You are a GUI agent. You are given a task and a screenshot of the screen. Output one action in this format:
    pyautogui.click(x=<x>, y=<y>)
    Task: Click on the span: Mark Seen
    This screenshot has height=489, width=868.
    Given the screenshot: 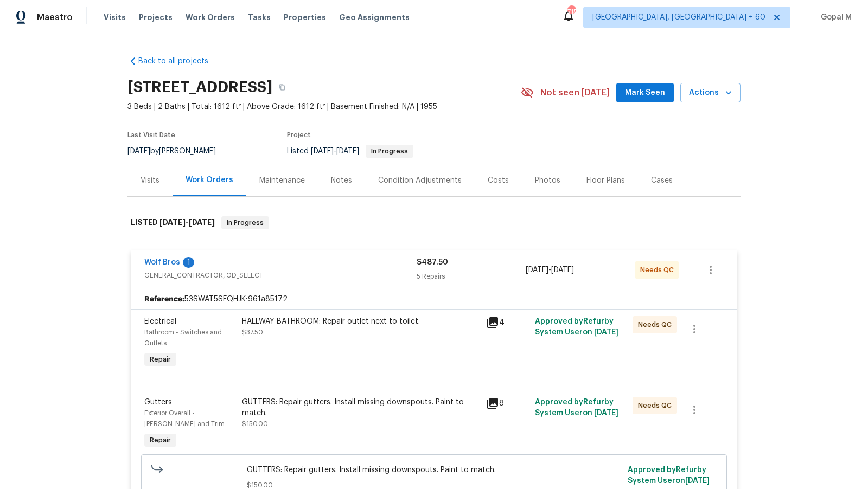 What is the action you would take?
    pyautogui.click(x=645, y=93)
    